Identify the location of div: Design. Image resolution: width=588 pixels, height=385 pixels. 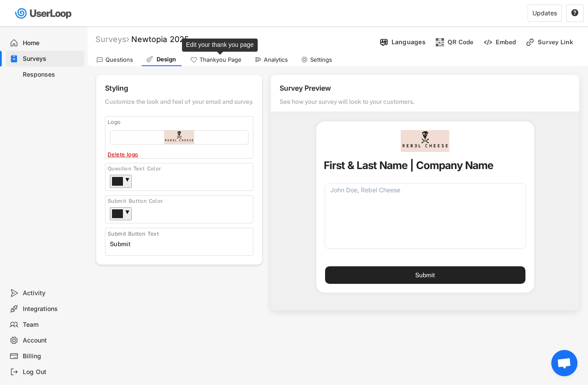
(166, 59).